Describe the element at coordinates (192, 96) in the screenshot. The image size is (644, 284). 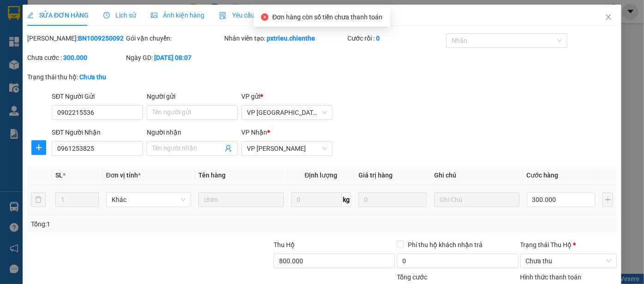
I see `div: Người gửi` at that location.